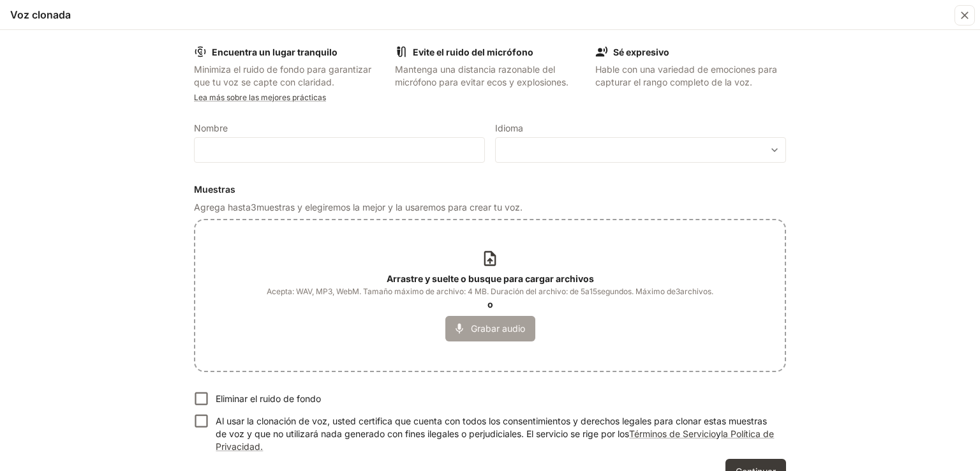 The image size is (980, 471). Describe the element at coordinates (40, 15) in the screenshot. I see `font: Voz clonada` at that location.